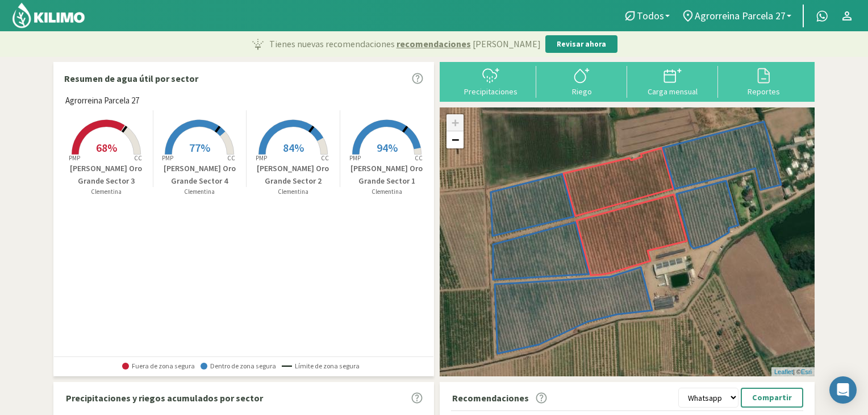  Describe the element at coordinates (581, 44) in the screenshot. I see `p: Revisar ahora` at that location.